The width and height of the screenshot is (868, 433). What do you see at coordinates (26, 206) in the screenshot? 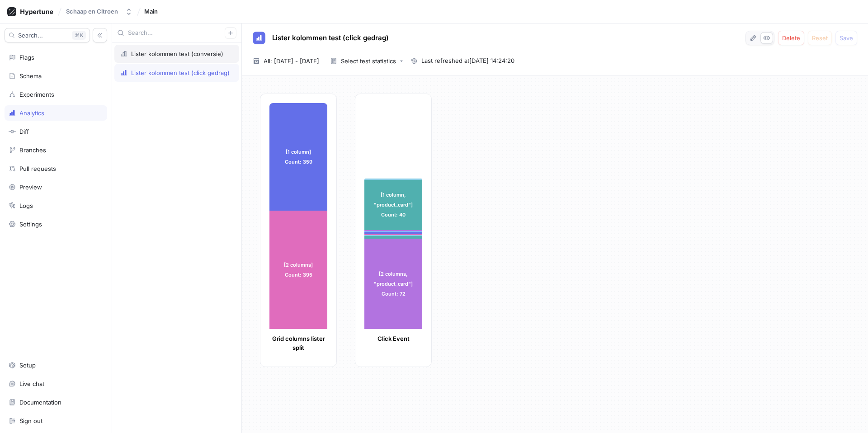
I see `div: Logs` at bounding box center [26, 206].